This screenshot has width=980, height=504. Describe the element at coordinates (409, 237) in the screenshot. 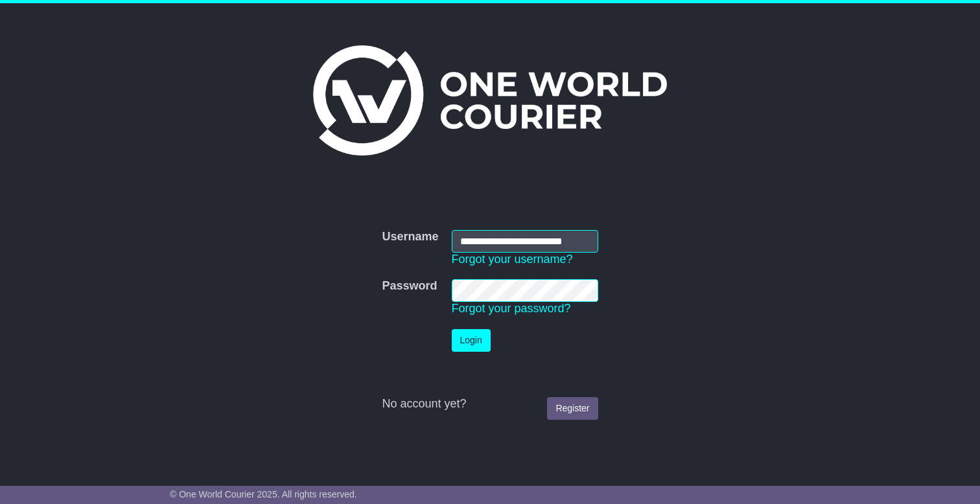

I see `label: Username` at that location.